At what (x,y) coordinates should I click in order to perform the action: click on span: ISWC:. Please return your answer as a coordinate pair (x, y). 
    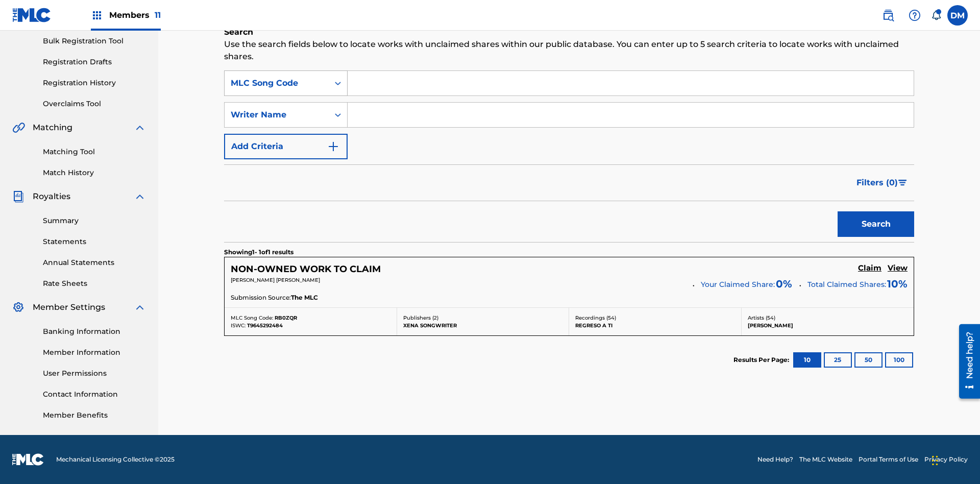
    Looking at the image, I should click on (238, 325).